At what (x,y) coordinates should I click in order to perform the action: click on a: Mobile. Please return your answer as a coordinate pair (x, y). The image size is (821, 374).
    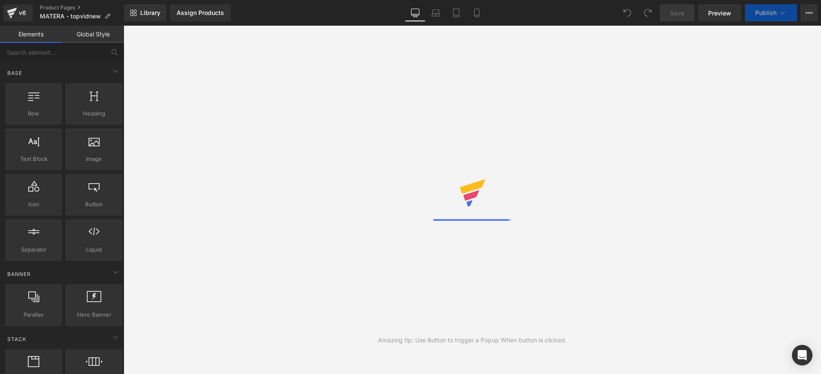
    Looking at the image, I should click on (477, 13).